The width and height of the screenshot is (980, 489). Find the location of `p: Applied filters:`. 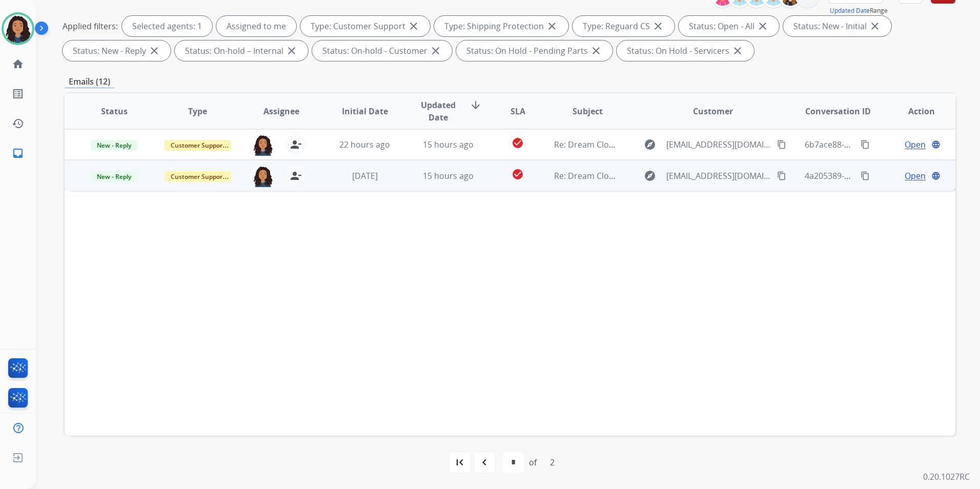

p: Applied filters: is located at coordinates (90, 26).